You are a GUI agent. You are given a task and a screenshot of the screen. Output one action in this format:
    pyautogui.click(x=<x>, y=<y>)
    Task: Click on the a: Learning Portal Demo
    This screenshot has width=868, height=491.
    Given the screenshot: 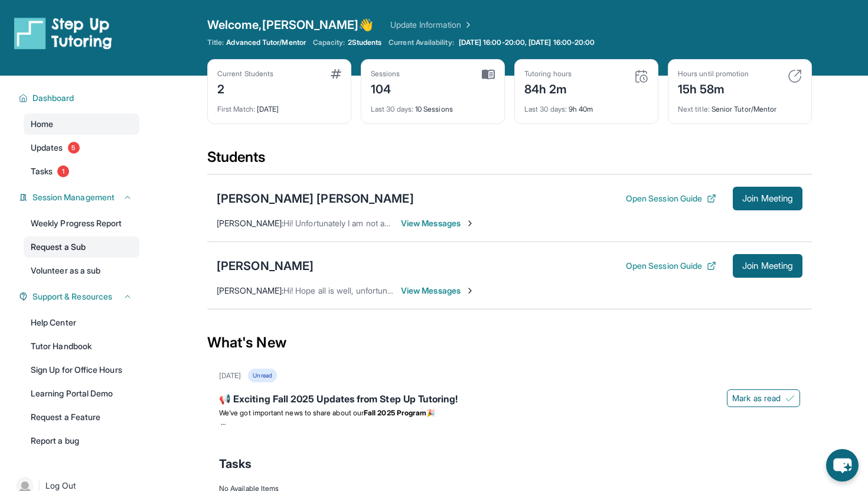 What is the action you would take?
    pyautogui.click(x=82, y=393)
    